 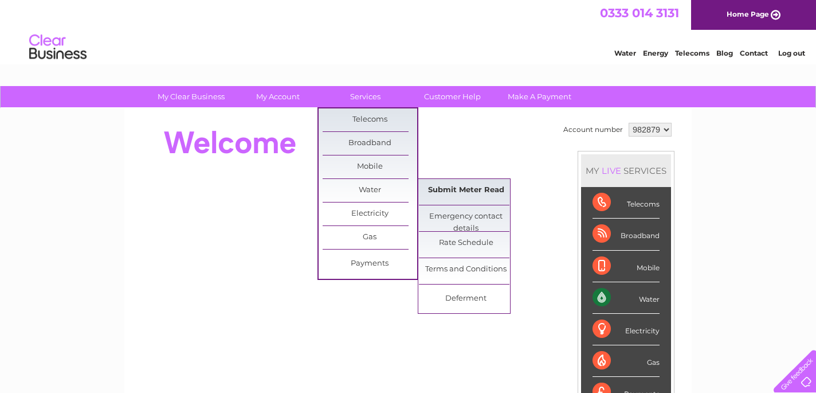 What do you see at coordinates (539, 96) in the screenshot?
I see `a: Make A Payment` at bounding box center [539, 96].